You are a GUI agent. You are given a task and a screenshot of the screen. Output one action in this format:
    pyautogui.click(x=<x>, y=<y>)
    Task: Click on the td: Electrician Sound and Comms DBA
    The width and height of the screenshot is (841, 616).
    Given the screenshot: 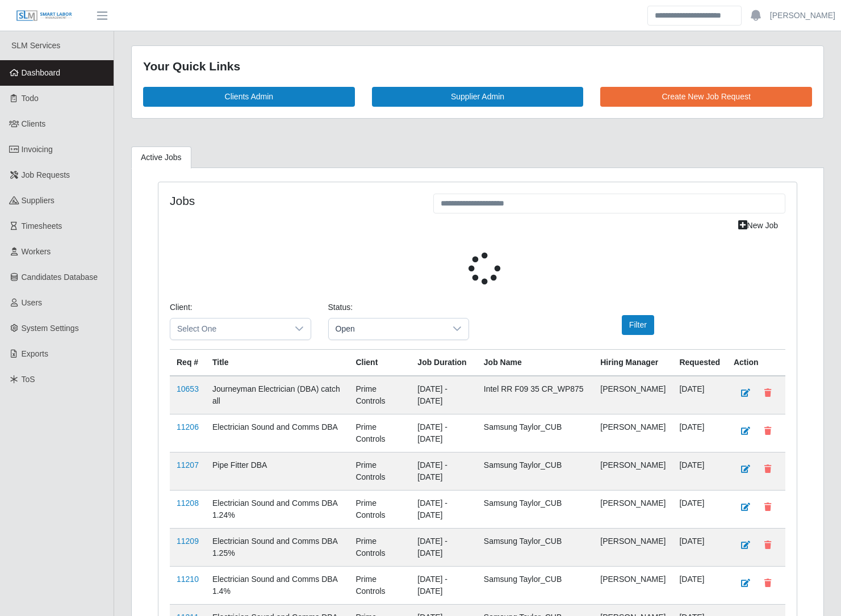 What is the action you would take?
    pyautogui.click(x=277, y=433)
    